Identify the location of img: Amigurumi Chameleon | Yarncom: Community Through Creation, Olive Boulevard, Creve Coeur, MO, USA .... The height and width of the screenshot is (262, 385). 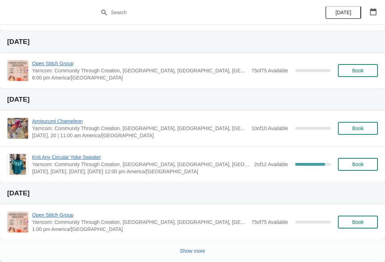
(18, 128).